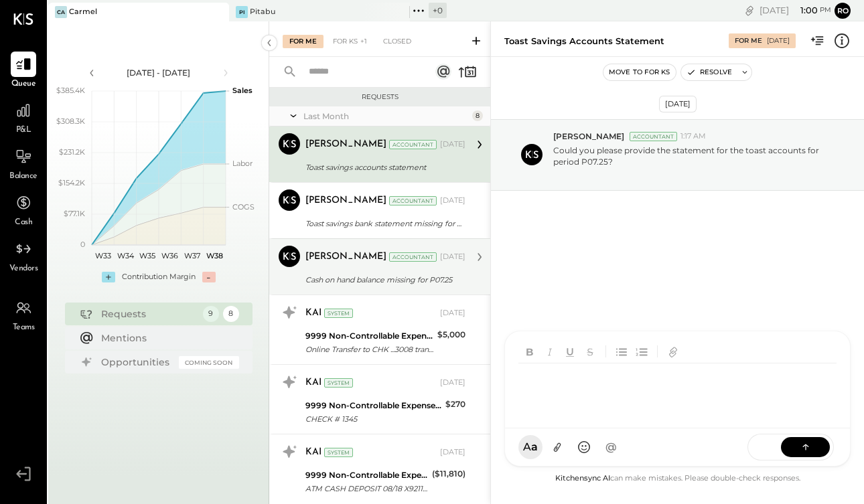 This screenshot has width=864, height=504. What do you see at coordinates (147, 256) in the screenshot?
I see `text: W35` at bounding box center [147, 256].